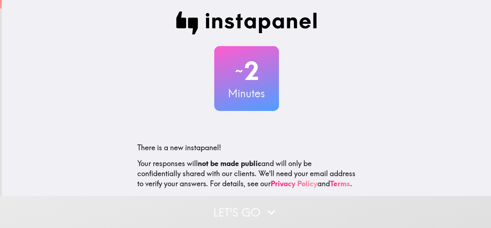 This screenshot has height=228, width=491. What do you see at coordinates (247, 173) in the screenshot?
I see `p: Your responses will and will only be confidentially shared with our clients. We'll need your emai...` at bounding box center [247, 173].